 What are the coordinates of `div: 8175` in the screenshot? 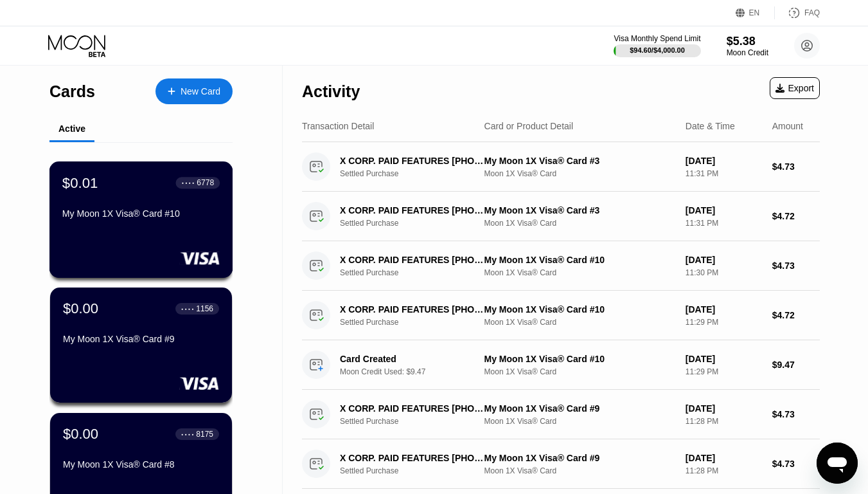 It's located at (204, 434).